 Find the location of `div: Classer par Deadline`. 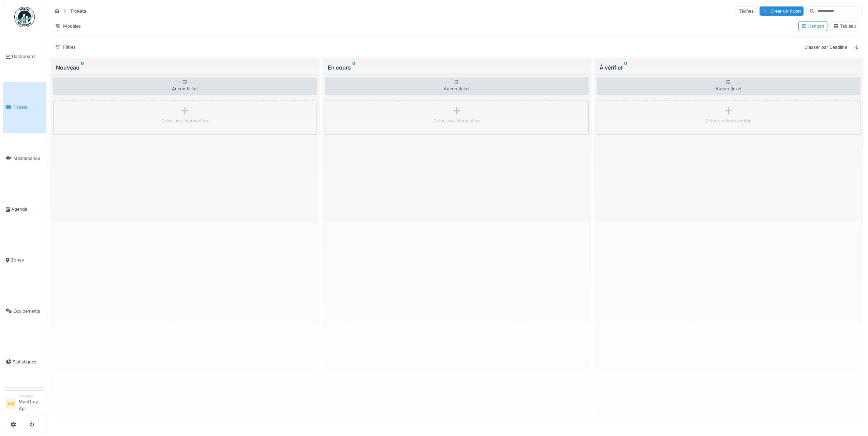

div: Classer par Deadline is located at coordinates (826, 47).